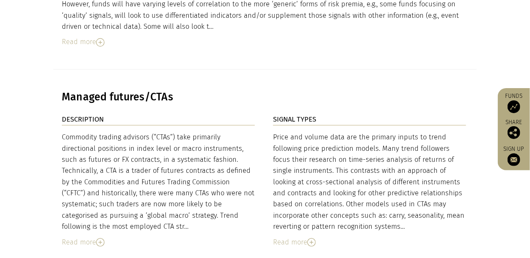  What do you see at coordinates (370, 182) in the screenshot?
I see `div: Price and volume data are the primary inputs to trend following price prediction models. Many tre...` at bounding box center [370, 182].